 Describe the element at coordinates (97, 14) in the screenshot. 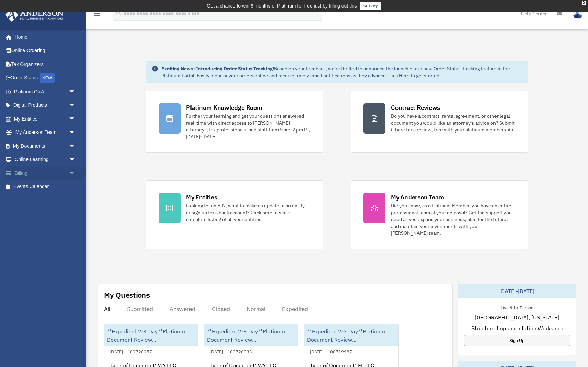

I see `a: menu` at that location.